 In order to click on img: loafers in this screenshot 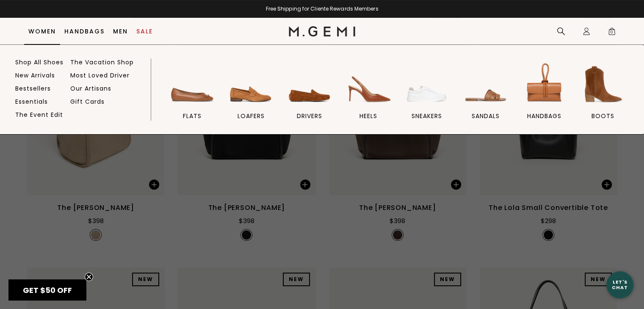, I will do `click(251, 84)`.